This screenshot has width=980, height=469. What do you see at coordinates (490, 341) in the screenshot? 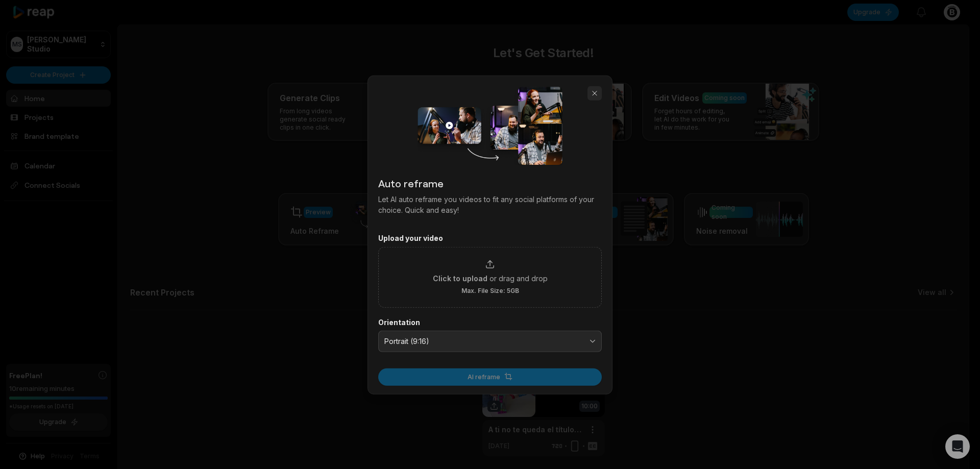
I see `button: Portrait (9:16)` at bounding box center [490, 341].